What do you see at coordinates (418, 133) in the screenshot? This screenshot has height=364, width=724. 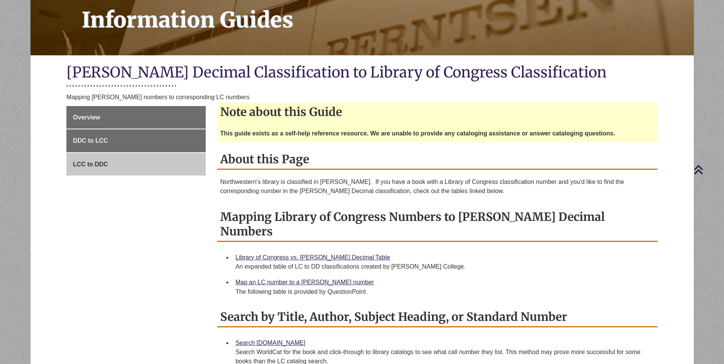 I see `strong: This guide exists as a self-help reference resource. We are unable to provide any cataloging assi...` at bounding box center [418, 133].